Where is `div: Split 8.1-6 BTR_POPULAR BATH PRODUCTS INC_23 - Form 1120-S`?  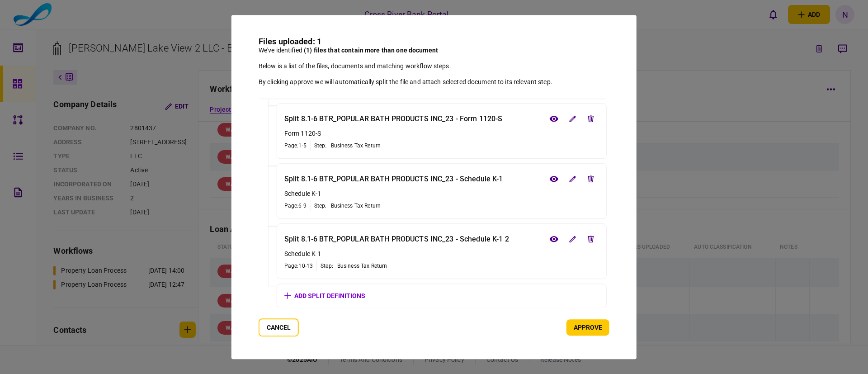 div: Split 8.1-6 BTR_POPULAR BATH PRODUCTS INC_23 - Form 1120-S is located at coordinates (394, 119).